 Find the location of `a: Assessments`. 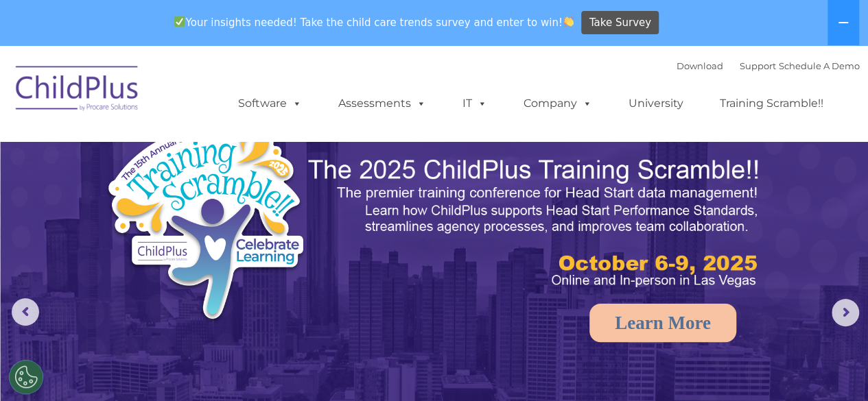

a: Assessments is located at coordinates (382, 103).